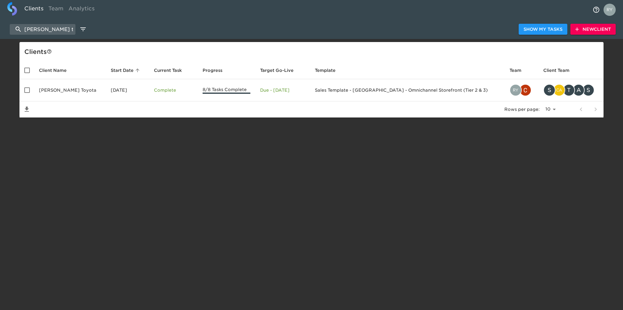  I want to click on p: Rows per page:, so click(522, 109).